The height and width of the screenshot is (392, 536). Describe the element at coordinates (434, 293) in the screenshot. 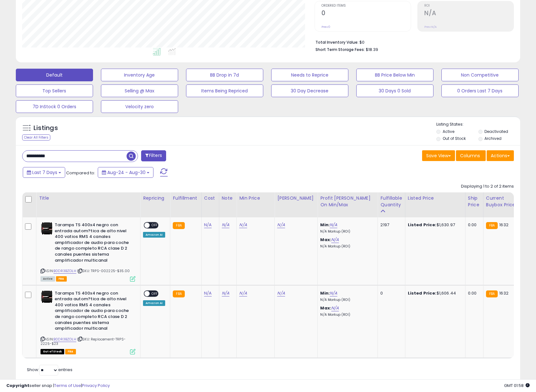

I see `div: $1,606.44` at that location.